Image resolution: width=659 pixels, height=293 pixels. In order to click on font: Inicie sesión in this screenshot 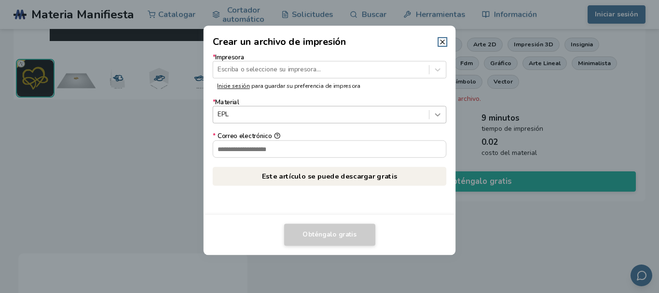, I will do `click(233, 86)`.